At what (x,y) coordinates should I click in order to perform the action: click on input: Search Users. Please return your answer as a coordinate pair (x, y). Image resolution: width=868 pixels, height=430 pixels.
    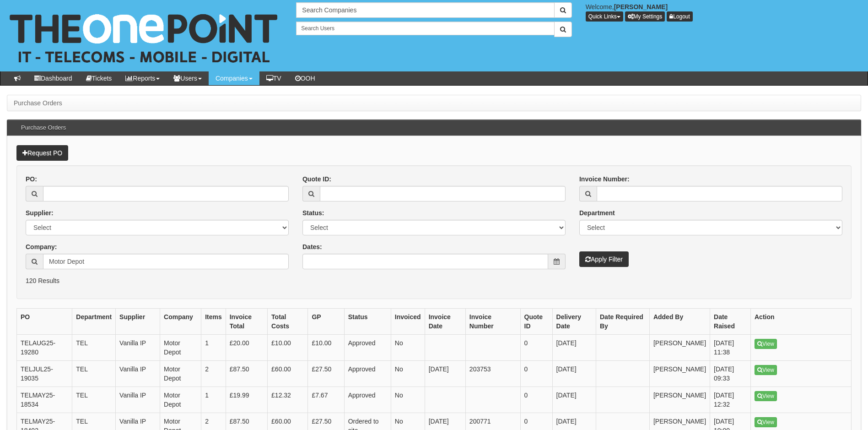
    Looking at the image, I should click on (425, 28).